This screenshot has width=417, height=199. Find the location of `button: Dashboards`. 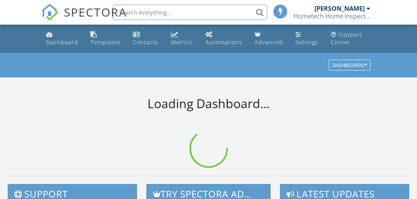

button: Dashboards is located at coordinates (349, 65).